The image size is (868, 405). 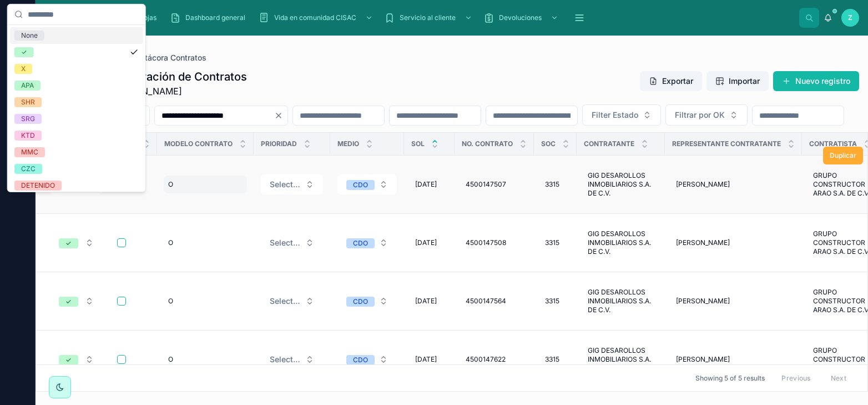 I want to click on button: Clear, so click(x=281, y=116).